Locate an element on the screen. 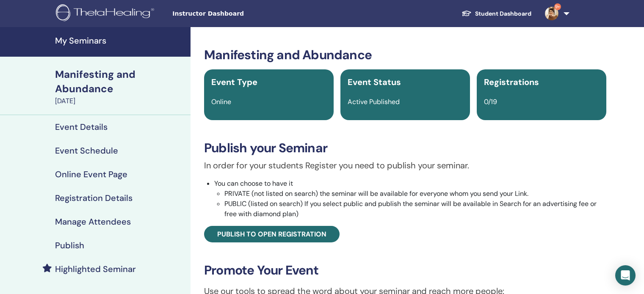 The image size is (644, 294). h4: Manage Attendees is located at coordinates (93, 222).